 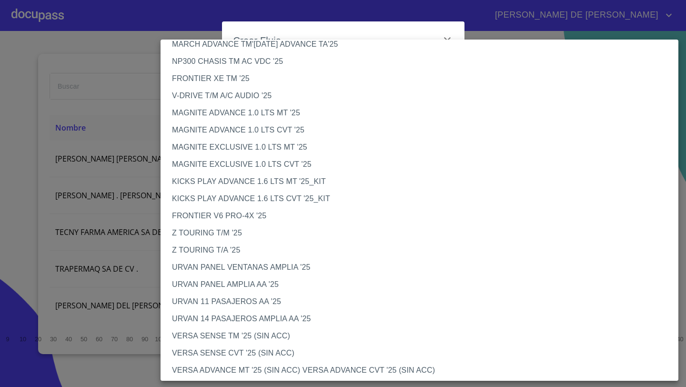 What do you see at coordinates (419, 113) in the screenshot?
I see `li: MAGNITE ADVANCE 1.0 LTS MT '25` at bounding box center [419, 113].